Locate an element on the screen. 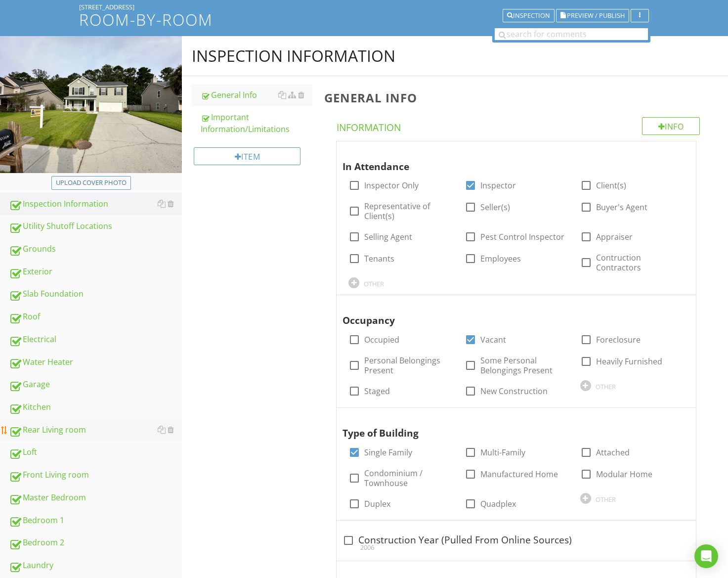 Image resolution: width=728 pixels, height=578 pixels. div: Inspection is located at coordinates (529, 16).